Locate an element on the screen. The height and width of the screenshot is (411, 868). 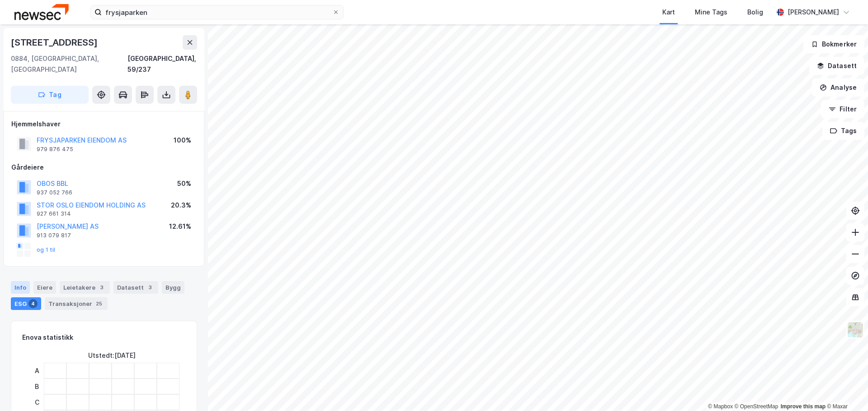
div: Leietakere is located at coordinates (85, 288).